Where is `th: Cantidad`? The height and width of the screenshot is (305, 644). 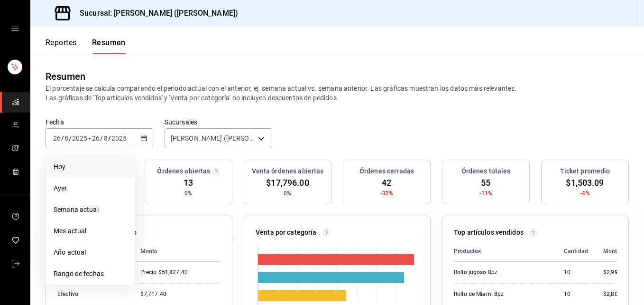
th: Cantidad is located at coordinates (576, 251).